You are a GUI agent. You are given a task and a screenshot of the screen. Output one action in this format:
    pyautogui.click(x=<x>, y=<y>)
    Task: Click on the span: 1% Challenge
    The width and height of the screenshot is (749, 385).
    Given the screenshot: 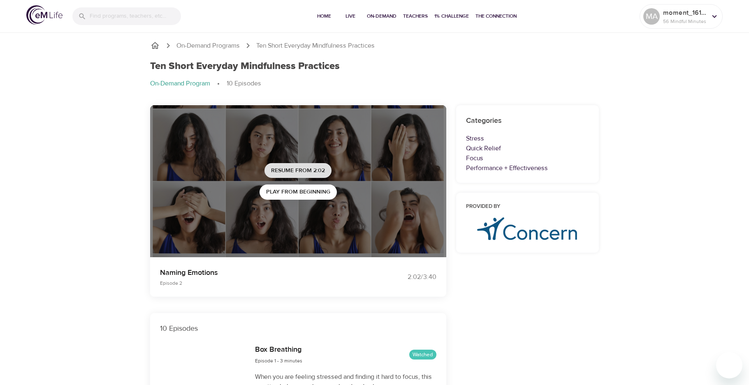 What is the action you would take?
    pyautogui.click(x=452, y=16)
    